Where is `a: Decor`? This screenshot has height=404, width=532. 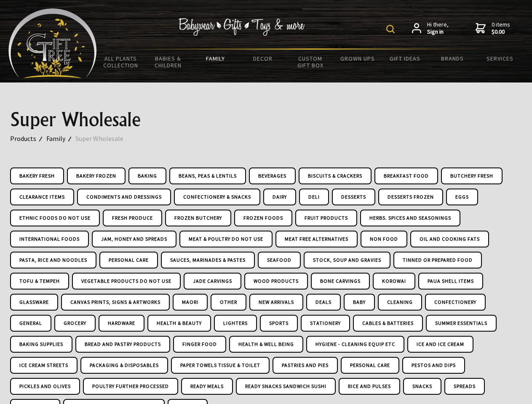
a: Decor is located at coordinates (263, 59).